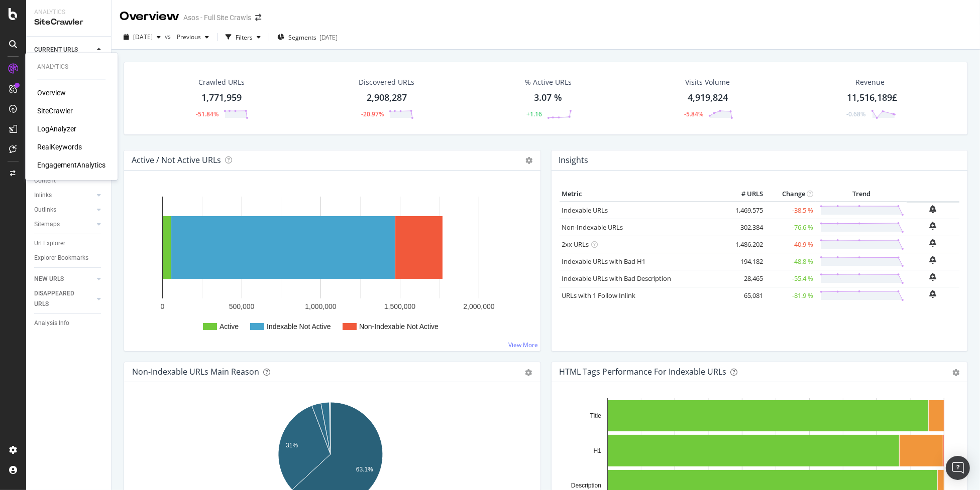 The height and width of the screenshot is (490, 980). Describe the element at coordinates (63, 196) in the screenshot. I see `a: Inlinks` at that location.